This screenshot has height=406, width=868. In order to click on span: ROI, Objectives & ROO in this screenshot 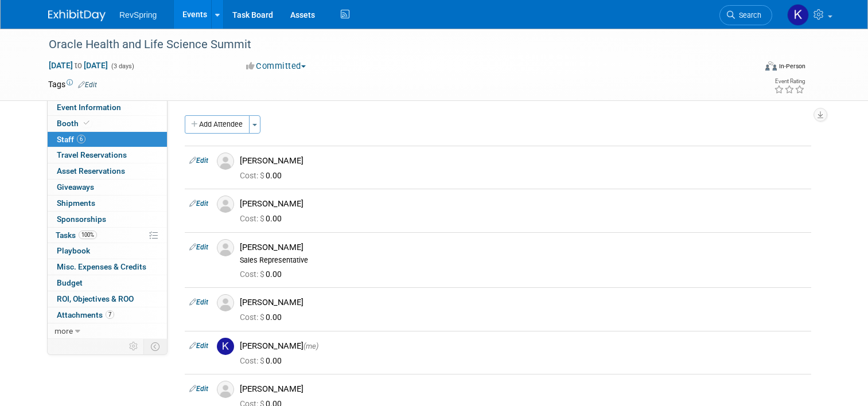, I will do `click(95, 299)`.